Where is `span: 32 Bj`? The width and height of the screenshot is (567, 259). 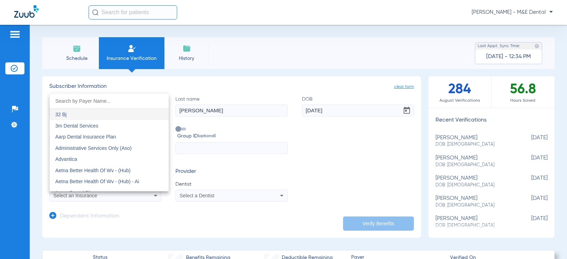
span: 32 Bj is located at coordinates (61, 115).